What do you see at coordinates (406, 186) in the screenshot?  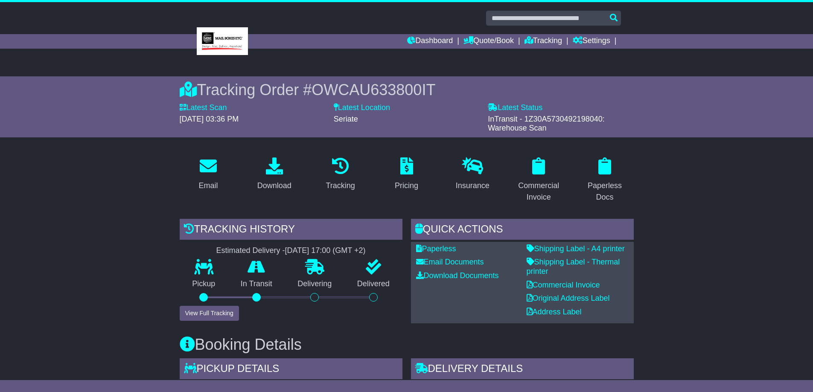 I see `div: Pricing` at bounding box center [406, 186].